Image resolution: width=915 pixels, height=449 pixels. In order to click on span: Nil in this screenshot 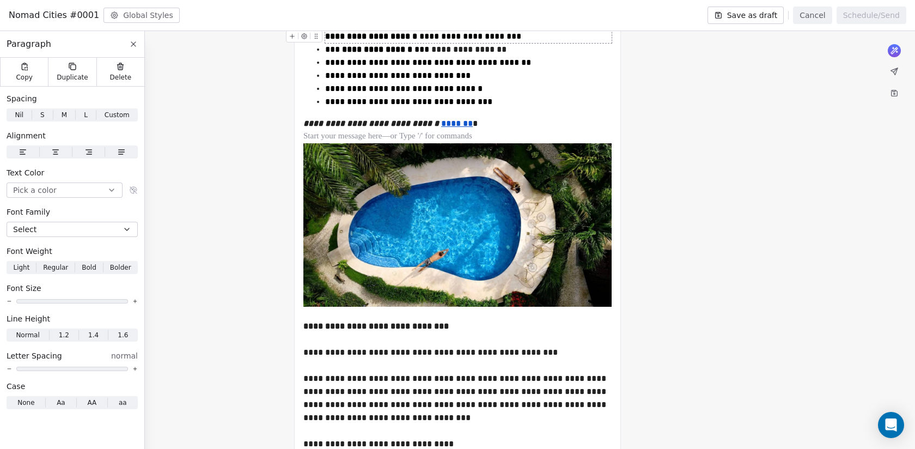, I will do `click(19, 115)`.